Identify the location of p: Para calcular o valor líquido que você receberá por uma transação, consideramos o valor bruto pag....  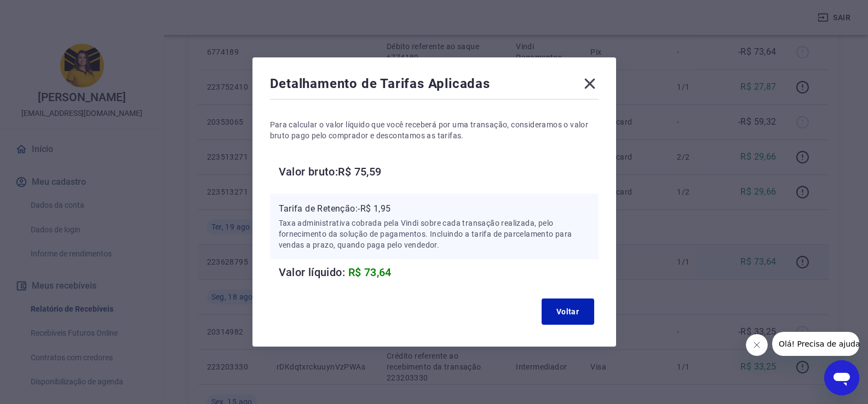
(434, 130).